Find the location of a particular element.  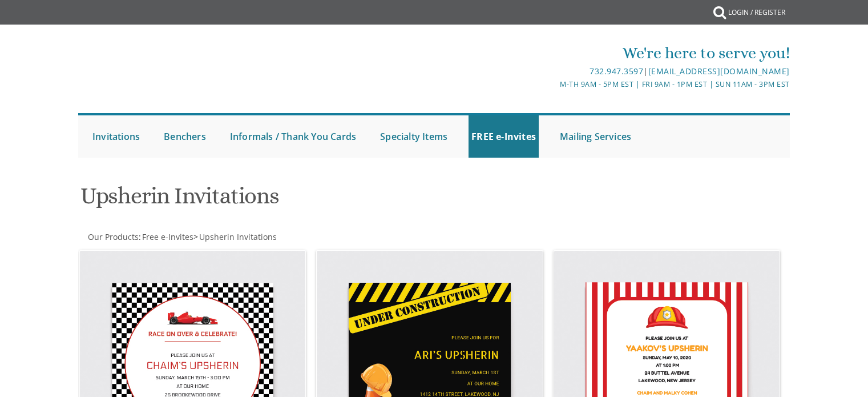

div: M-Th 9am - 5pm EST | Fri 9am - 1pm EST | Sun 11am - 3pm EST is located at coordinates (553, 84).